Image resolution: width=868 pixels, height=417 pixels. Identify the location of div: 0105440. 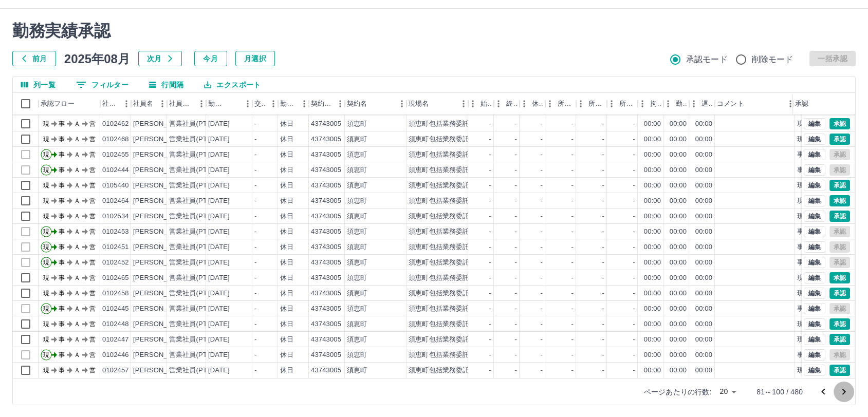
(115, 185).